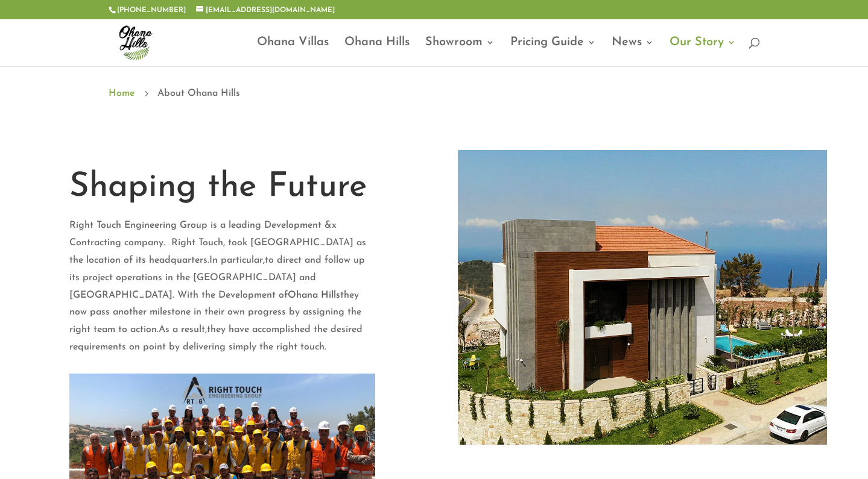 The height and width of the screenshot is (479, 868). What do you see at coordinates (146, 93) in the screenshot?
I see `span: 5` at bounding box center [146, 93].